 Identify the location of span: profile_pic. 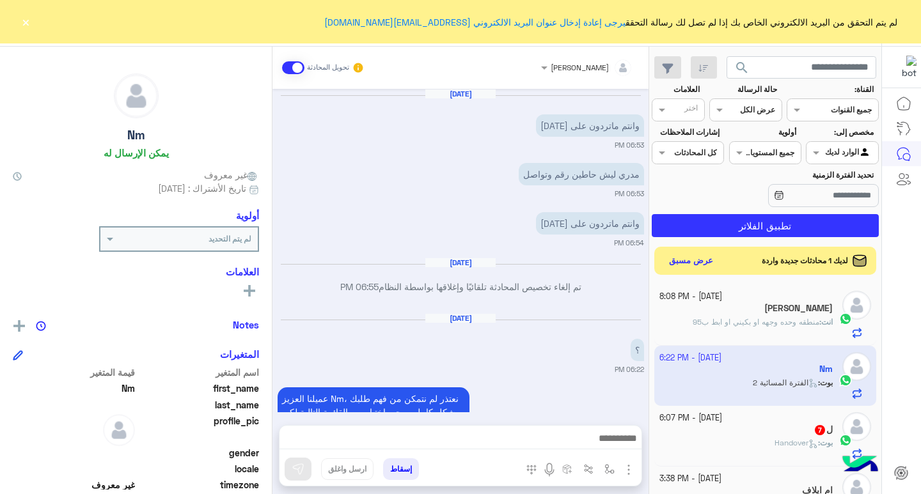
(198, 429).